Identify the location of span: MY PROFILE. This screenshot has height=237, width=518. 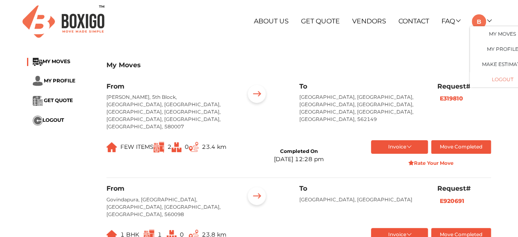
(59, 80).